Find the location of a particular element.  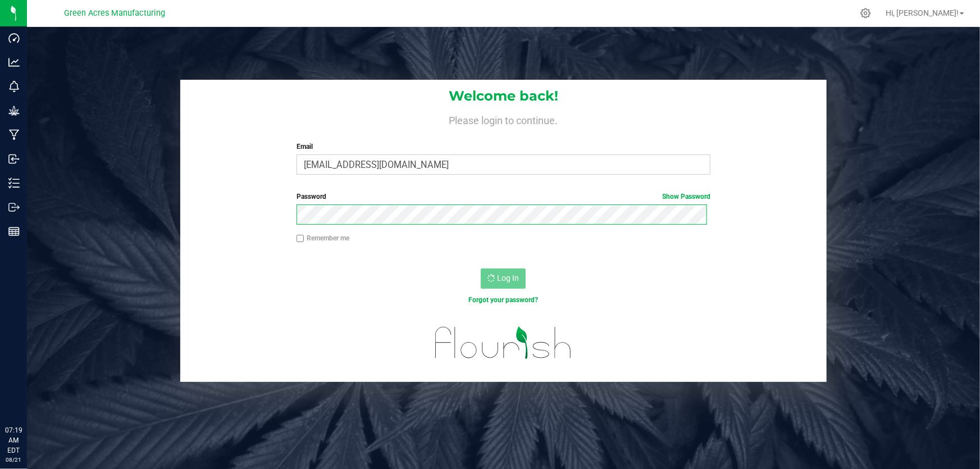

label: Email is located at coordinates (504, 147).